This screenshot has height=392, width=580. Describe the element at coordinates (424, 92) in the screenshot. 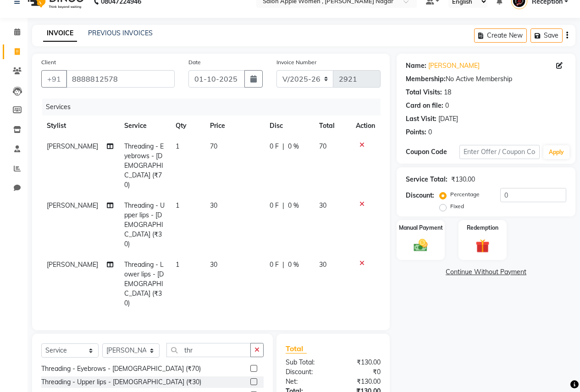

I see `div: Total Visits:` at that location.